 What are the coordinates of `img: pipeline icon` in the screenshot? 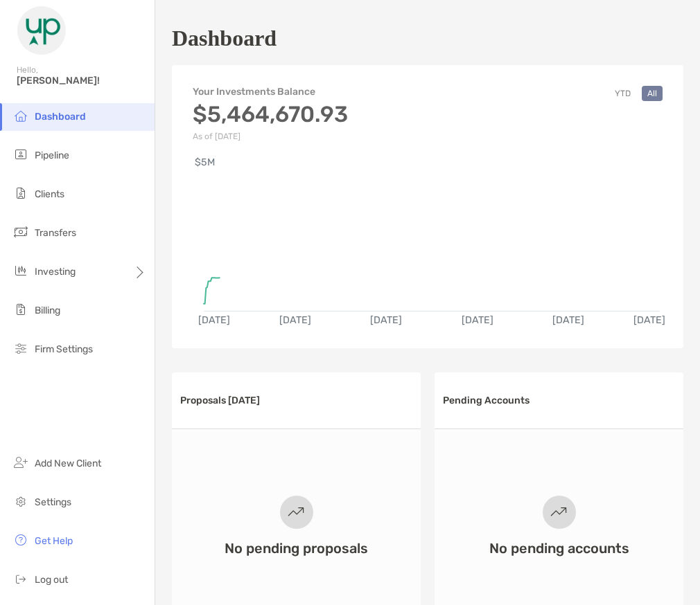 It's located at (20, 155).